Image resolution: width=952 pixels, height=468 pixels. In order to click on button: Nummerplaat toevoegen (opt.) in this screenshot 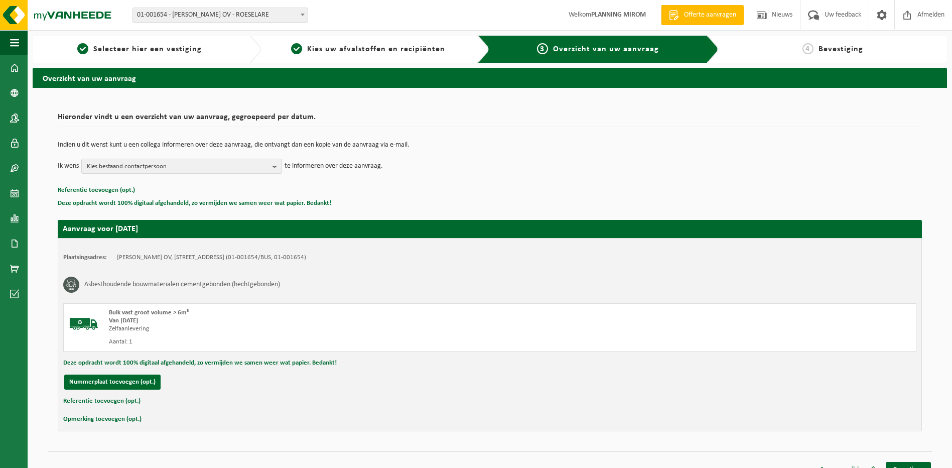, I will do `click(112, 382)`.